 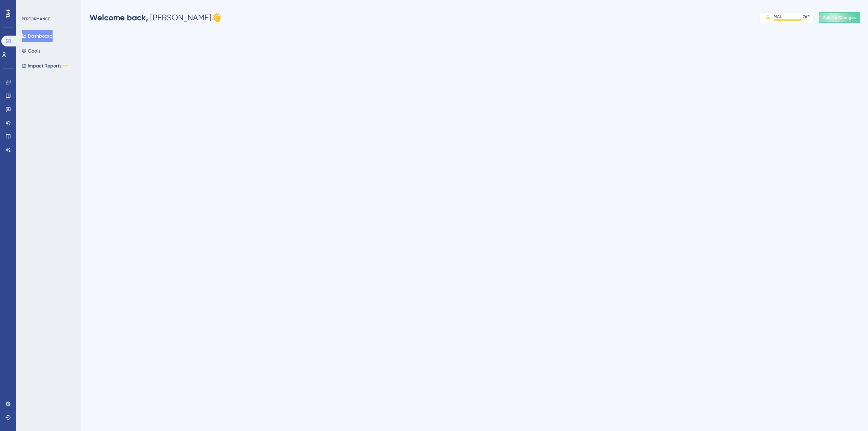 What do you see at coordinates (37, 36) in the screenshot?
I see `button: Dashboard` at bounding box center [37, 36].